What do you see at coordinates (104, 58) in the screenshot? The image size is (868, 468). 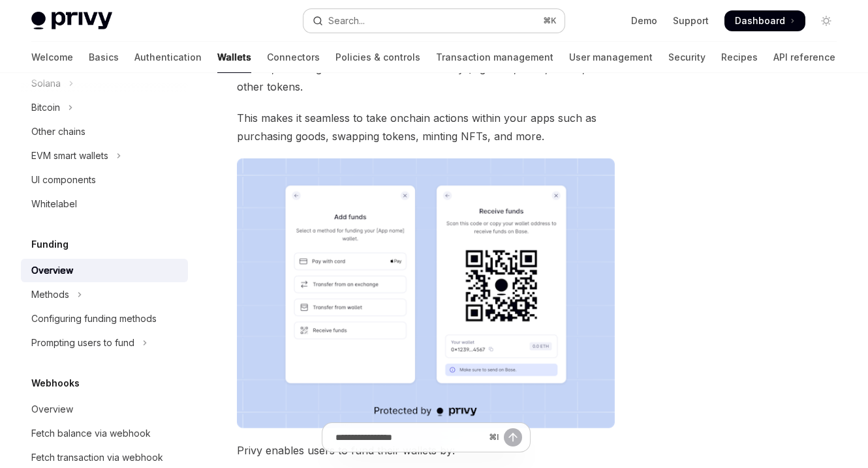 I see `a: Basics` at bounding box center [104, 58].